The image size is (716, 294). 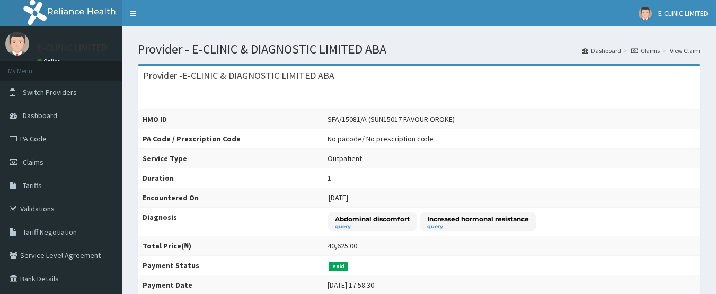 What do you see at coordinates (33, 162) in the screenshot?
I see `span: Claims` at bounding box center [33, 162].